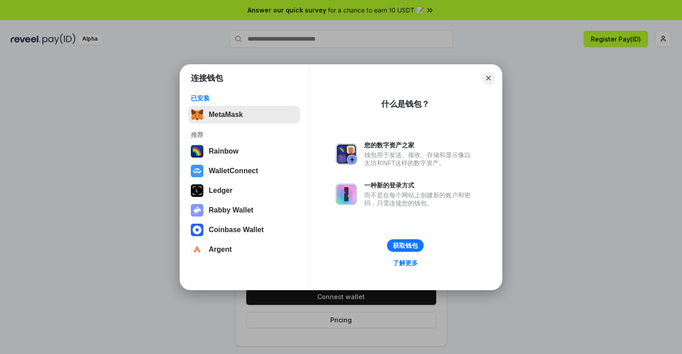  What do you see at coordinates (220, 250) in the screenshot?
I see `div: Argent` at bounding box center [220, 250].